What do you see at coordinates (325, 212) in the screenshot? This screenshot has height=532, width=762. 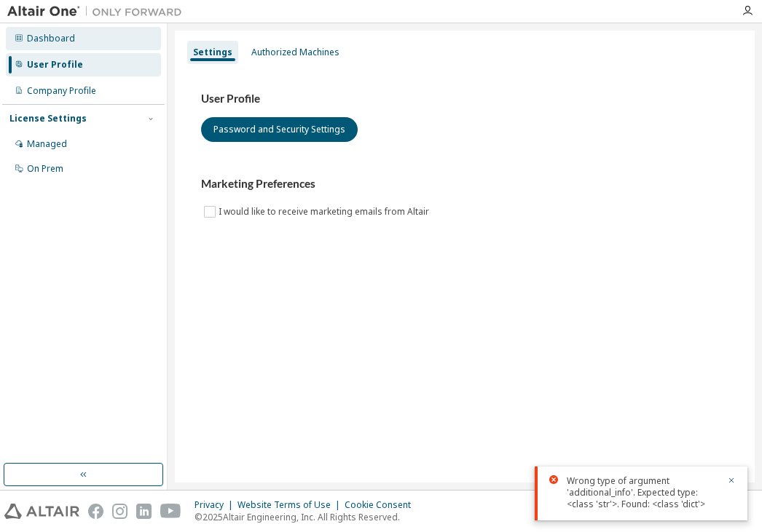 I see `label: I would like to receive marketing emails from Altair` at bounding box center [325, 212].